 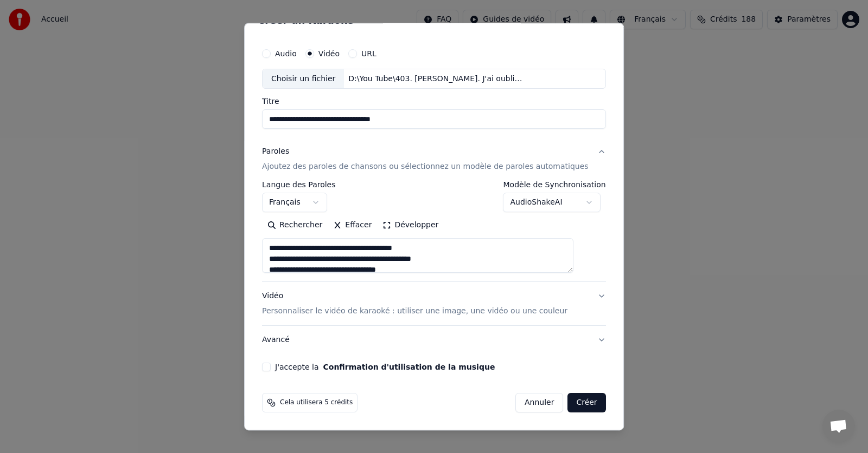 What do you see at coordinates (587, 404) in the screenshot?
I see `button: Créer` at bounding box center [587, 404].